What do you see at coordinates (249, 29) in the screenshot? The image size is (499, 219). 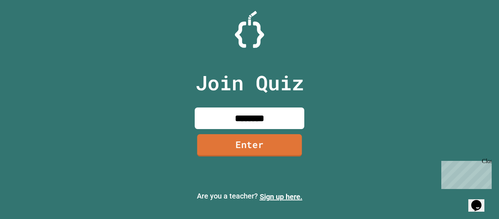 I see `img: Logo.svg` at bounding box center [249, 29].